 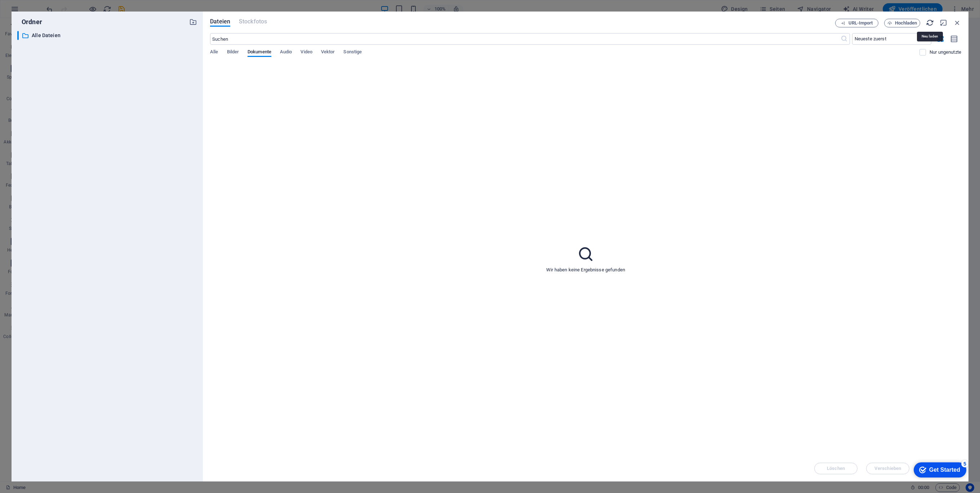 What do you see at coordinates (957, 23) in the screenshot?
I see `i: Schließen` at bounding box center [957, 23].